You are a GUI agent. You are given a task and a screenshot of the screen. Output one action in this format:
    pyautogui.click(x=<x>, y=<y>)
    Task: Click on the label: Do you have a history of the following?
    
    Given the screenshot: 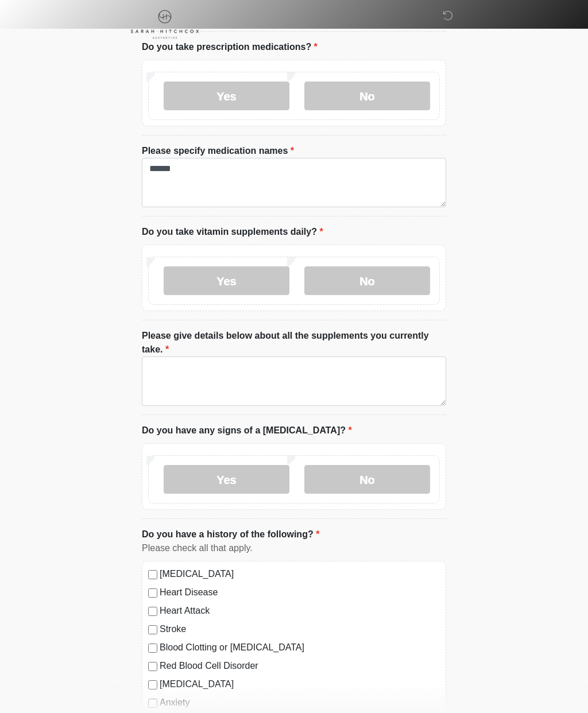 What is the action you would take?
    pyautogui.click(x=230, y=535)
    